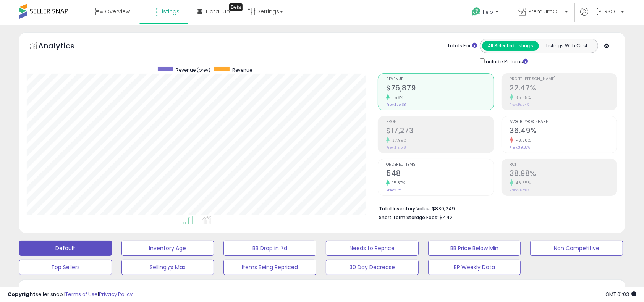 This screenshot has height=302, width=644. What do you see at coordinates (462, 46) in the screenshot?
I see `div: Totals For` at bounding box center [462, 46].